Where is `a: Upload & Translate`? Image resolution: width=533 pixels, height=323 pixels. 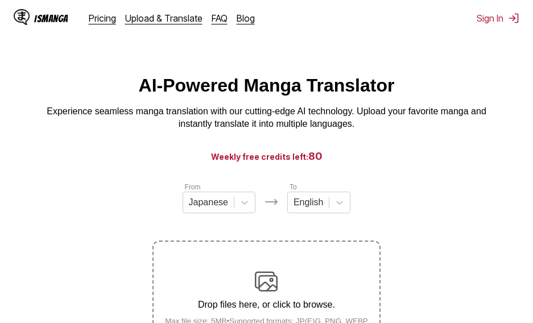
a: Upload & Translate is located at coordinates (164, 18).